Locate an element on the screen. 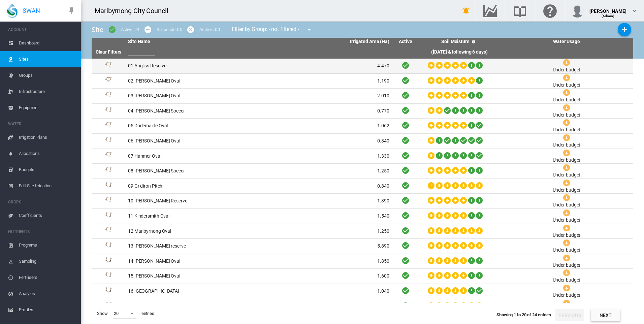 The image size is (644, 324). div: Site Id: 38392 is located at coordinates (108, 201).